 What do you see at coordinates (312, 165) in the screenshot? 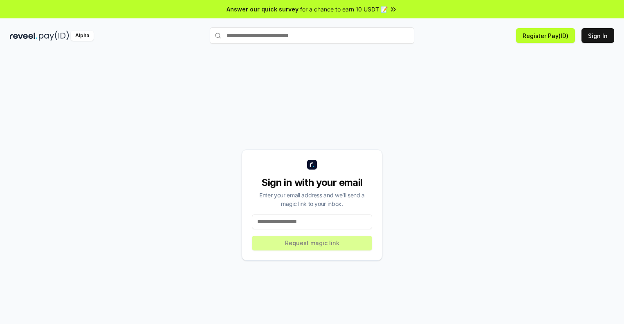
I see `img: logo_small` at bounding box center [312, 165].